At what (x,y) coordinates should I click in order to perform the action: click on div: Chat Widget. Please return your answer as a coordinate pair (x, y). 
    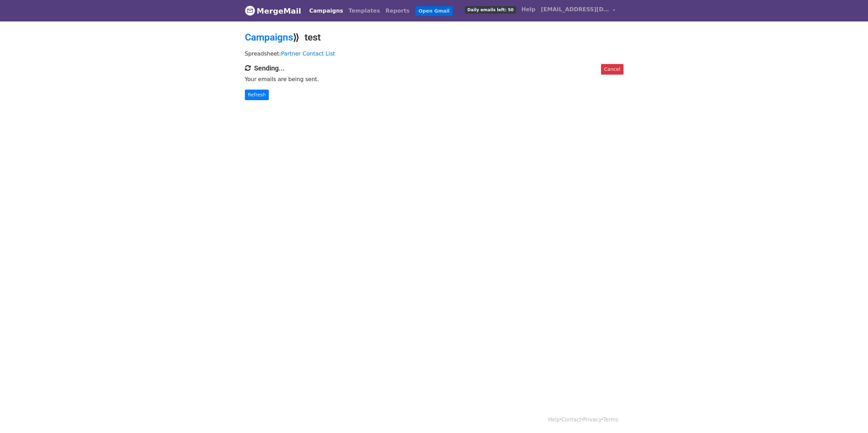
    Looking at the image, I should click on (850, 417).